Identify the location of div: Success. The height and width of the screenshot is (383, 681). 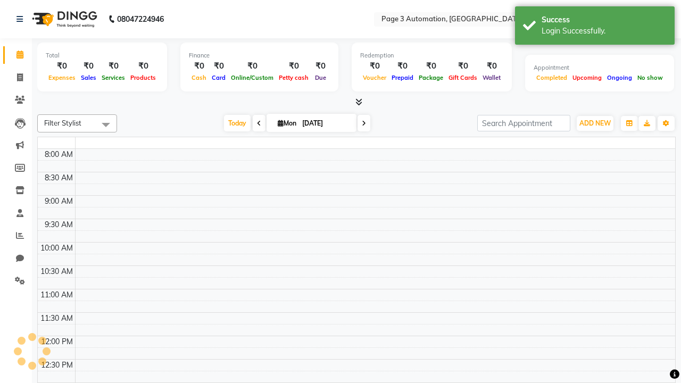
(604, 20).